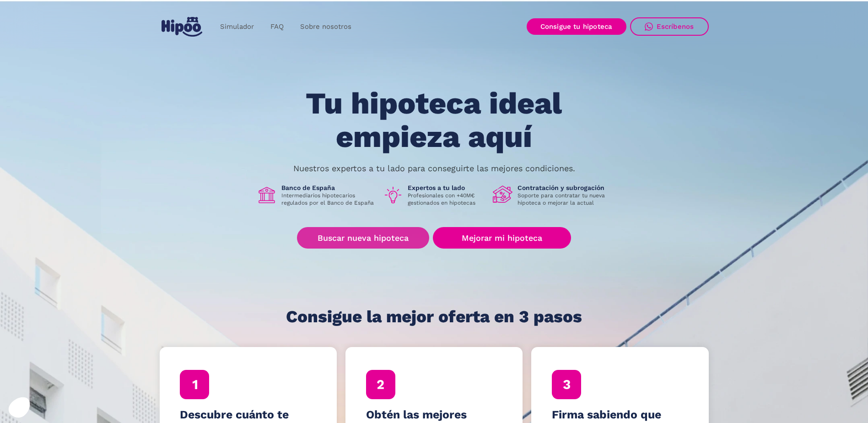 This screenshot has width=868, height=423. What do you see at coordinates (565, 199) in the screenshot?
I see `p: Soporte para contratar tu nueva hipoteca o mejorar la actual` at bounding box center [565, 199].